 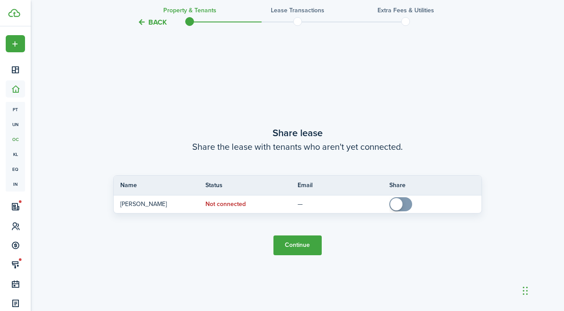 I want to click on span: in, so click(x=15, y=184).